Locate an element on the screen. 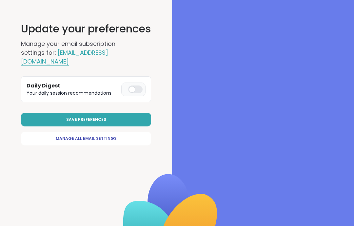  h2: Manage your email subscription settings for: is located at coordinates (80, 52).